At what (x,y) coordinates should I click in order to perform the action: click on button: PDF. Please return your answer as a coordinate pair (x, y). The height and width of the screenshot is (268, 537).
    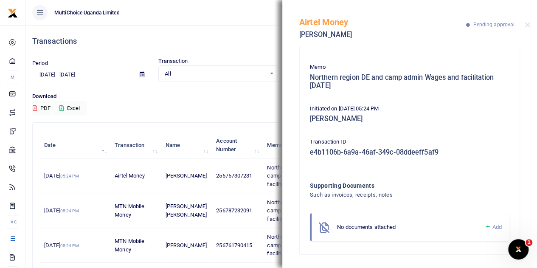
    Looking at the image, I should click on (42, 108).